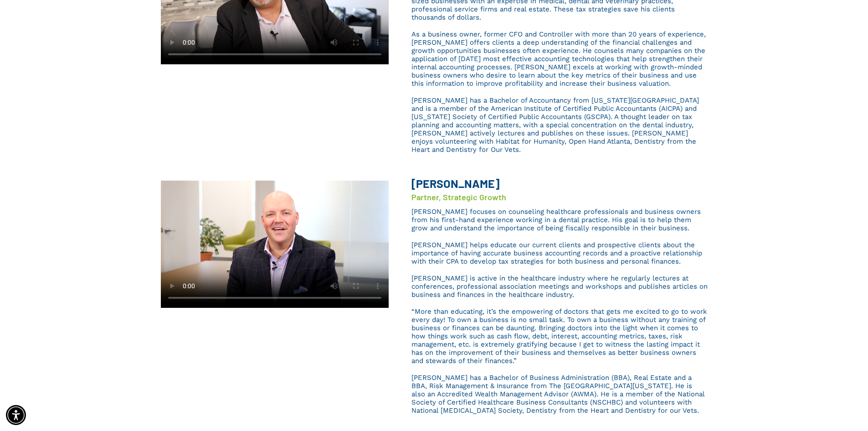 This screenshot has height=431, width=868. I want to click on span: Partner, Strategic Growth, so click(459, 197).